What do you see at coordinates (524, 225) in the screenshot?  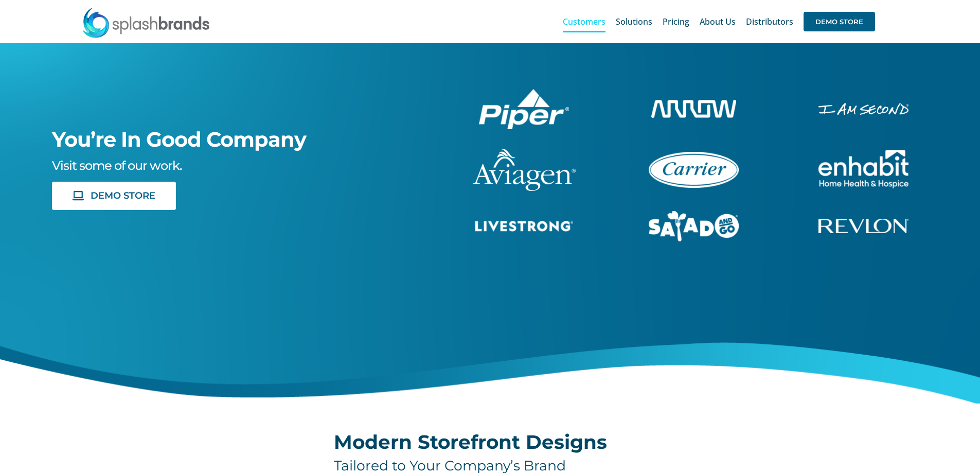 I see `a: livestrong-5E-website` at bounding box center [524, 225].